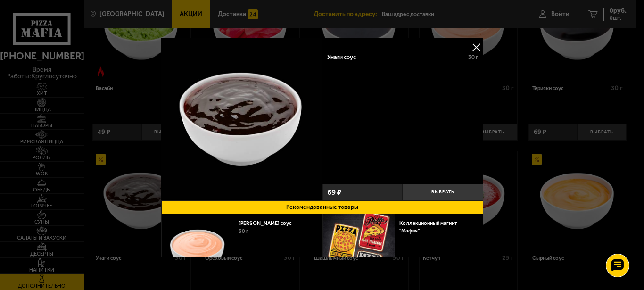 The width and height of the screenshot is (644, 290). Describe the element at coordinates (395, 57) in the screenshot. I see `div: Унаги соус` at that location.